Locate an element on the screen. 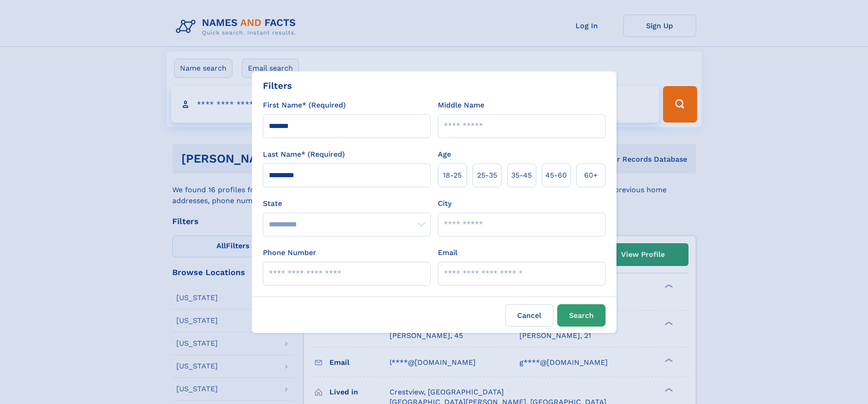  span: 35‑45 is located at coordinates (521, 176).